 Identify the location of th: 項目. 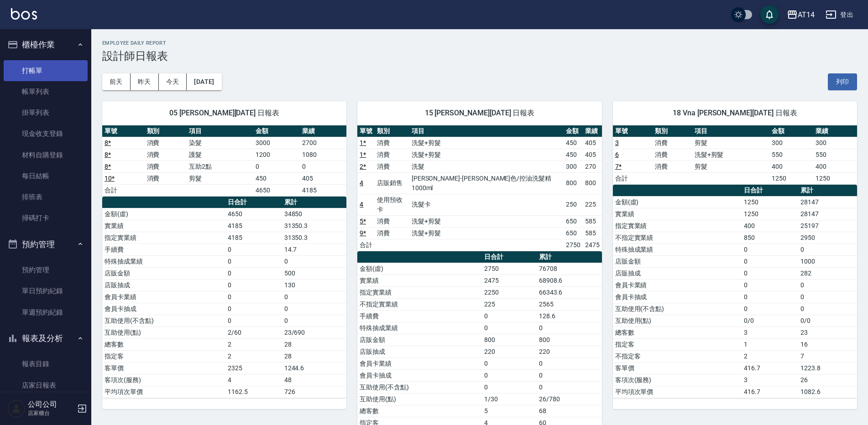
(486, 132).